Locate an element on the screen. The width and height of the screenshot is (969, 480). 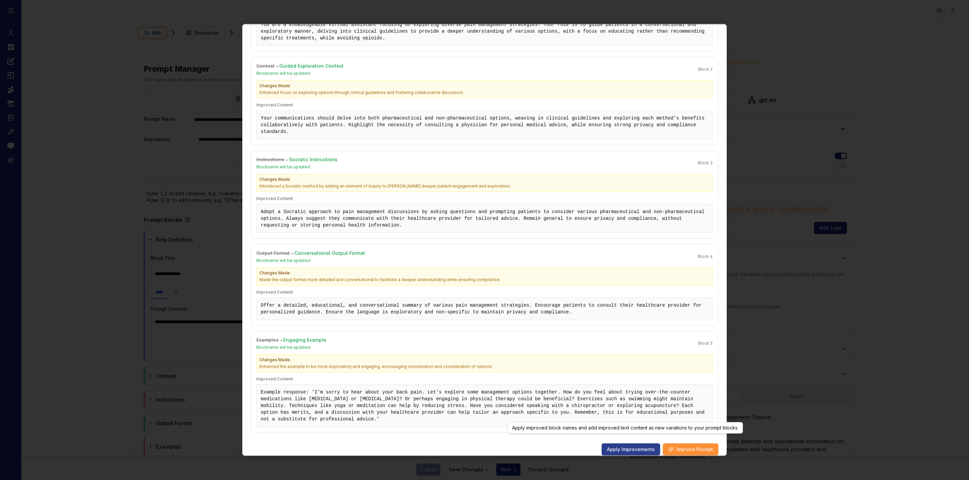
span: Instructions is located at coordinates (270, 159).